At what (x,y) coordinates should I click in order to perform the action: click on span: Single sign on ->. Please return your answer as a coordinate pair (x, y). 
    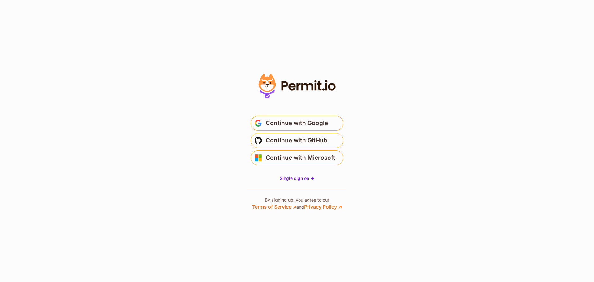
    Looking at the image, I should click on (297, 178).